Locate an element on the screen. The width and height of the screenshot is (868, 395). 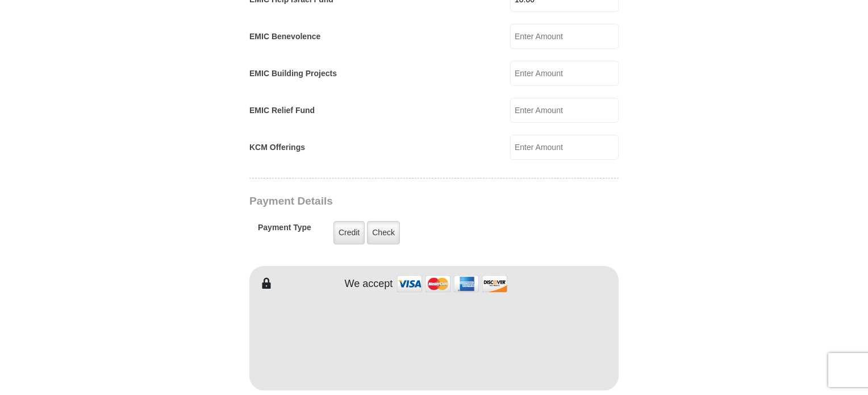
label: Check is located at coordinates (383, 232).